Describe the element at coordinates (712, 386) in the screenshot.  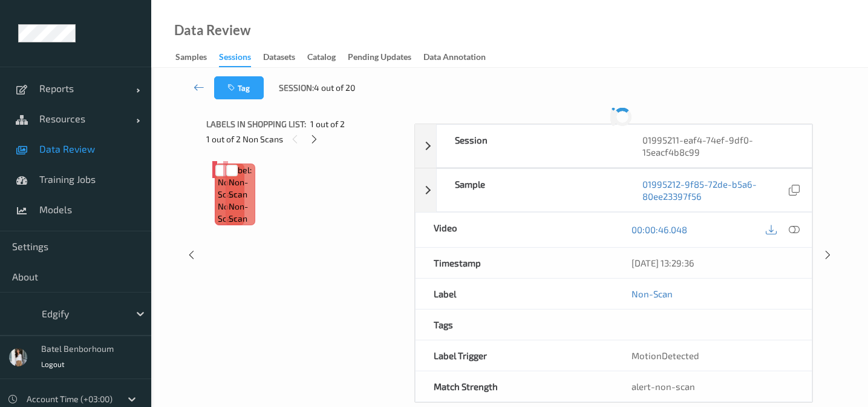
I see `div: alert-non-scan` at that location.